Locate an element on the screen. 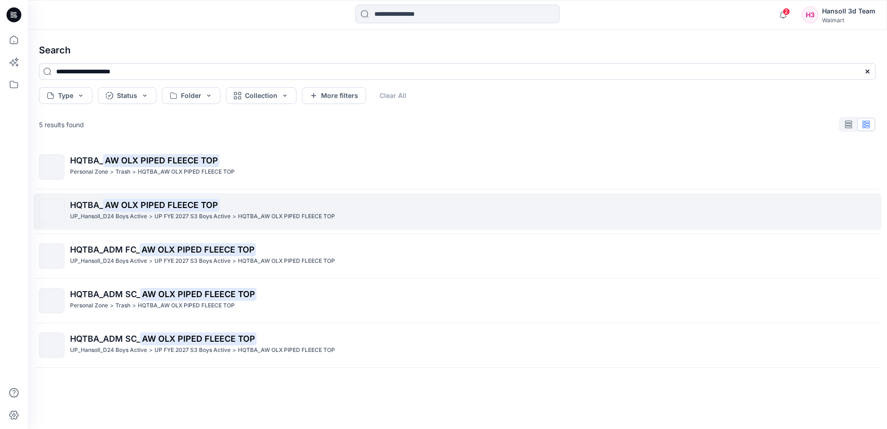 The width and height of the screenshot is (887, 429). button: Type is located at coordinates (65, 96).